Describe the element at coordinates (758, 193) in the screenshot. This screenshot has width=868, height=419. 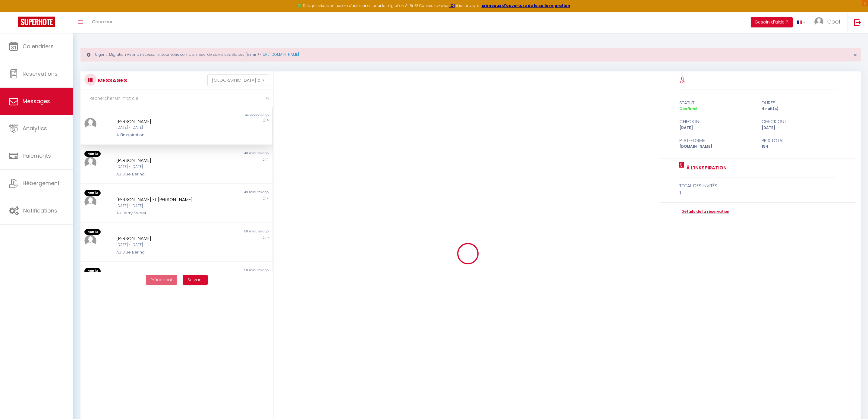
I see `div: 1` at that location.